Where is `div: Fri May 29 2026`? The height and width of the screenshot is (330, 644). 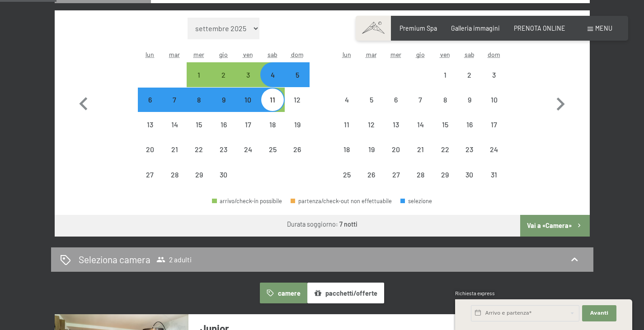 div: Fri May 29 2026 is located at coordinates (445, 174).